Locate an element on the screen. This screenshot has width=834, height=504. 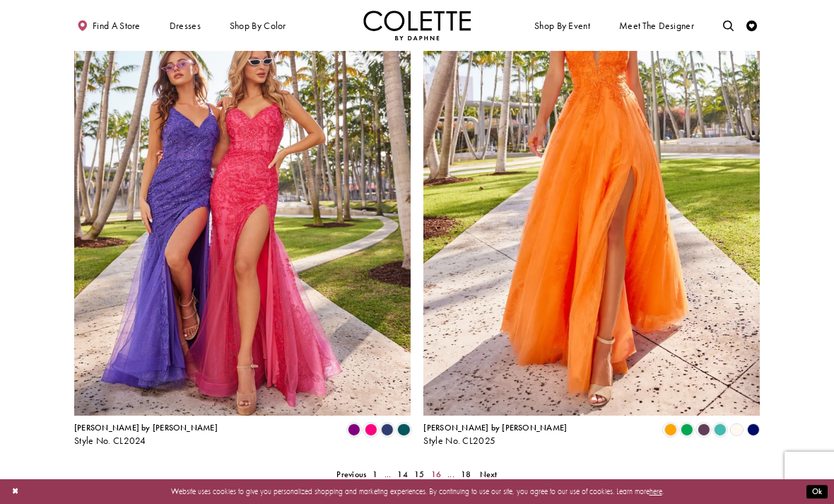
span: 1 is located at coordinates (374, 474).